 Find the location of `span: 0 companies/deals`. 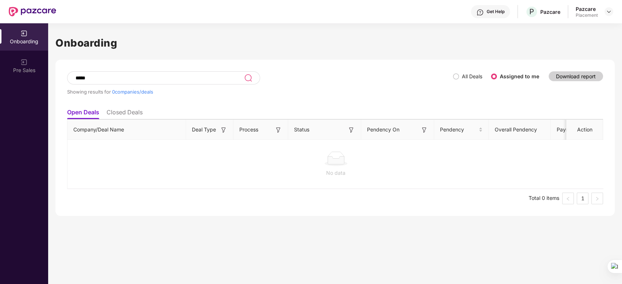

span: 0 companies/deals is located at coordinates (132, 92).